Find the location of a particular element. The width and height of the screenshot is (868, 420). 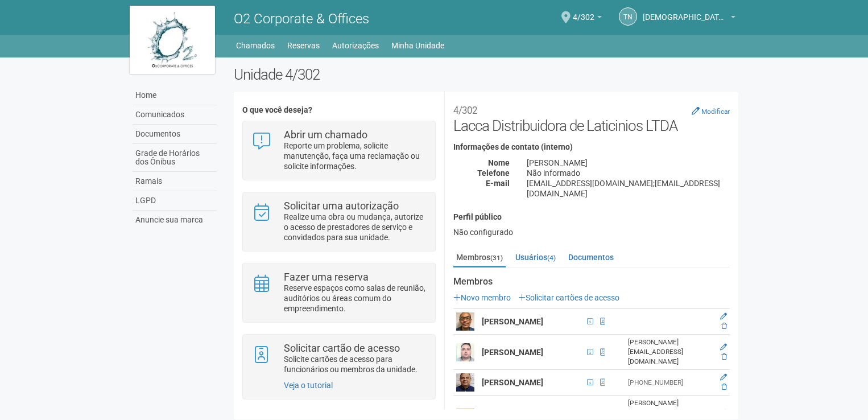

span: O2 Corporate & Offices is located at coordinates (301, 19).